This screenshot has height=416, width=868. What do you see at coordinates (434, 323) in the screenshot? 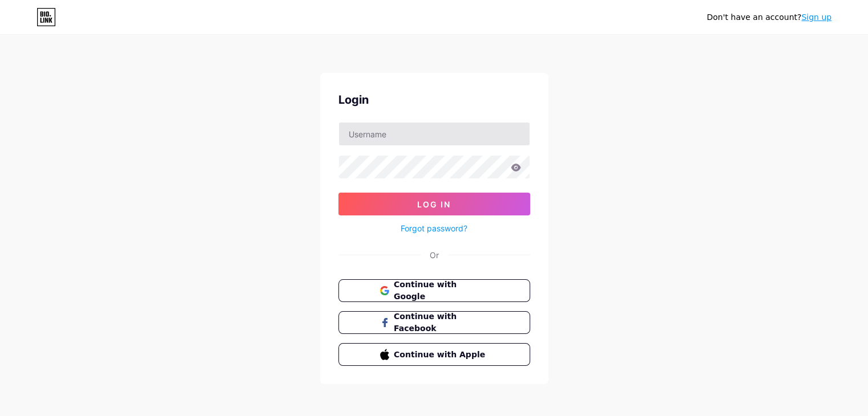
I see `a: Continue with Facebook` at bounding box center [434, 323].